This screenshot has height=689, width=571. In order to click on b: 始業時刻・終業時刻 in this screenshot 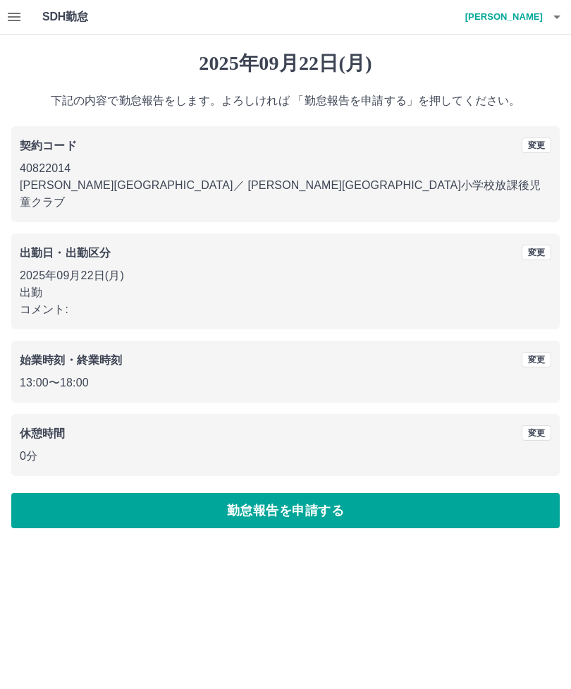, I will do `click(70, 359)`.